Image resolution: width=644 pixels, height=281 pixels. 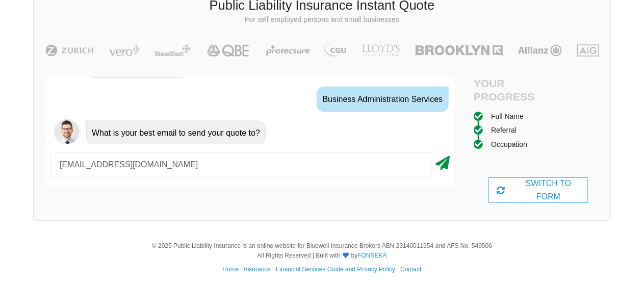 I want to click on img: Zurich | Public Liability Insurance, so click(x=70, y=50).